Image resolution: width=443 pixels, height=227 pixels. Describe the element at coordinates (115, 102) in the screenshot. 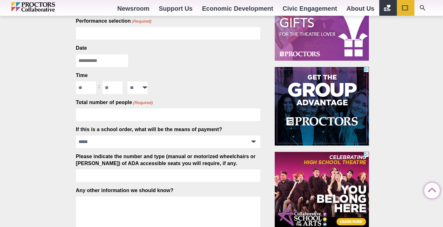

I see `label: Total number of people` at that location.